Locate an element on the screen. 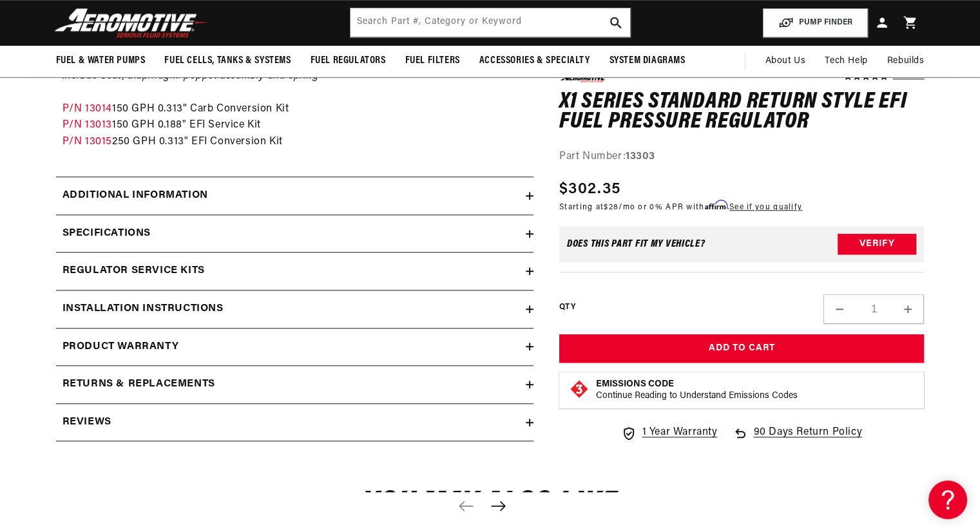  span: 90 Days Return Policy is located at coordinates (807, 440).